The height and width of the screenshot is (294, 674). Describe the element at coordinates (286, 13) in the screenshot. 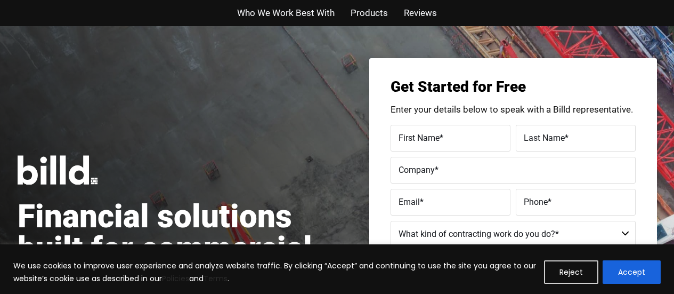

I see `a: Who We Work Best With` at that location.